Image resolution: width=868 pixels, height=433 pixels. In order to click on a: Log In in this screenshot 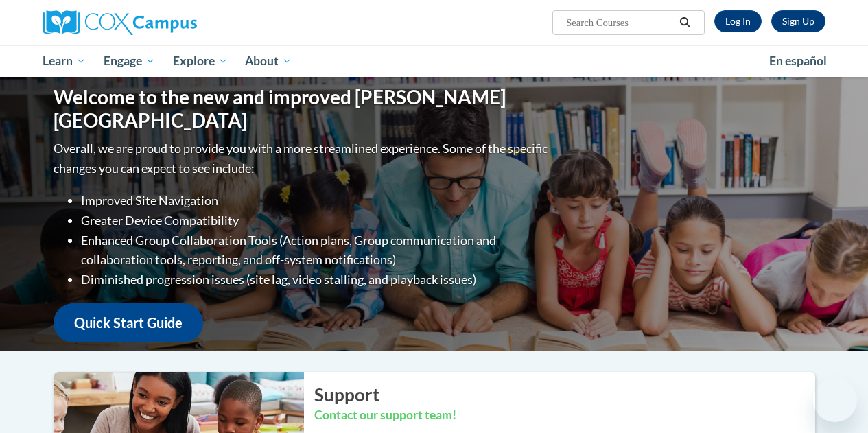, I will do `click(737, 21)`.